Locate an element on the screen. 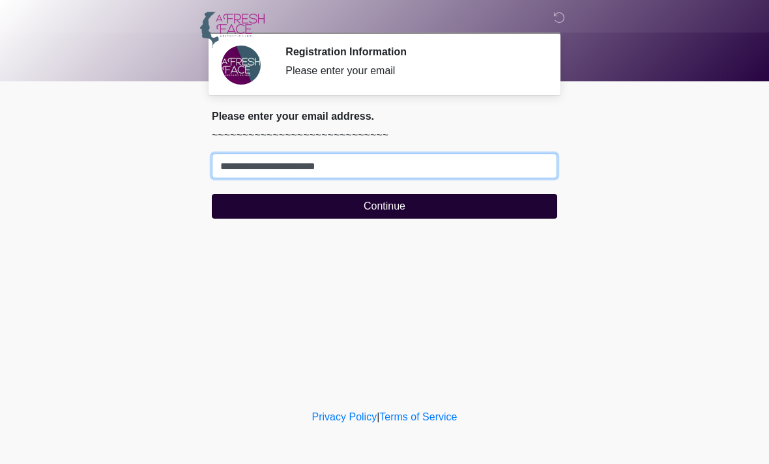 The height and width of the screenshot is (464, 769). div: Please enter your email is located at coordinates (411, 71).